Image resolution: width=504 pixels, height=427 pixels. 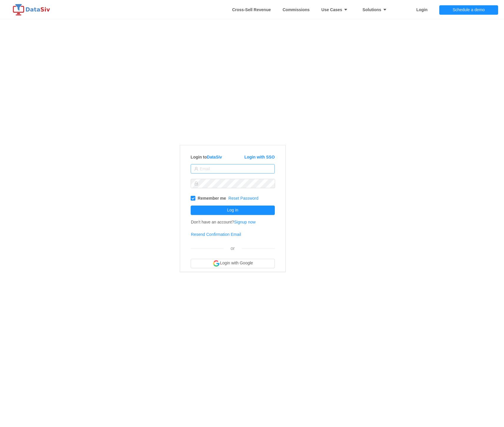 What do you see at coordinates (212, 198) in the screenshot?
I see `strong: Remember me` at bounding box center [212, 198].